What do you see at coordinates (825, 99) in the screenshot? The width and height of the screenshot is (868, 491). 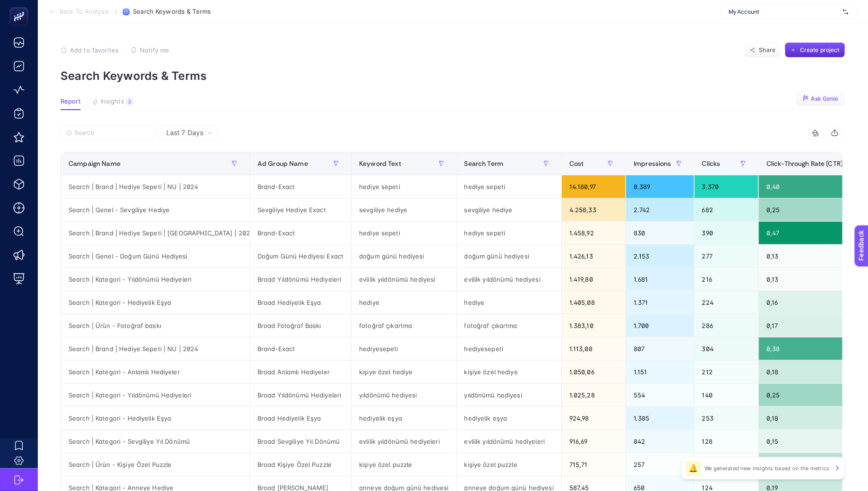 I see `span: Ask Genie` at bounding box center [825, 99].